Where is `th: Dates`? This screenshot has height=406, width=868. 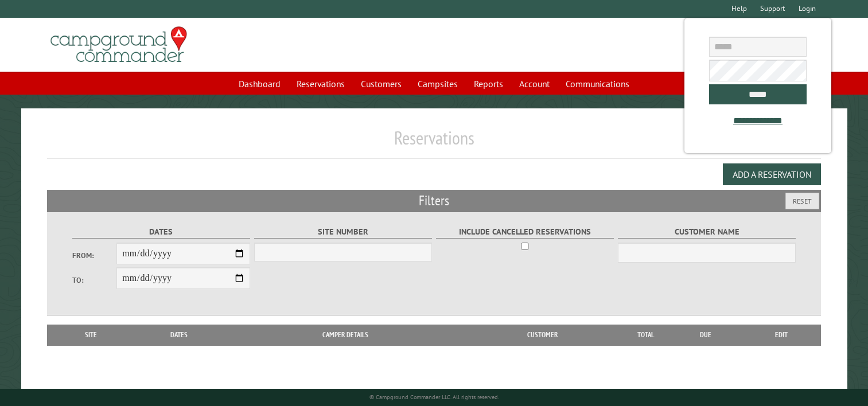
th: Dates is located at coordinates (179, 335).